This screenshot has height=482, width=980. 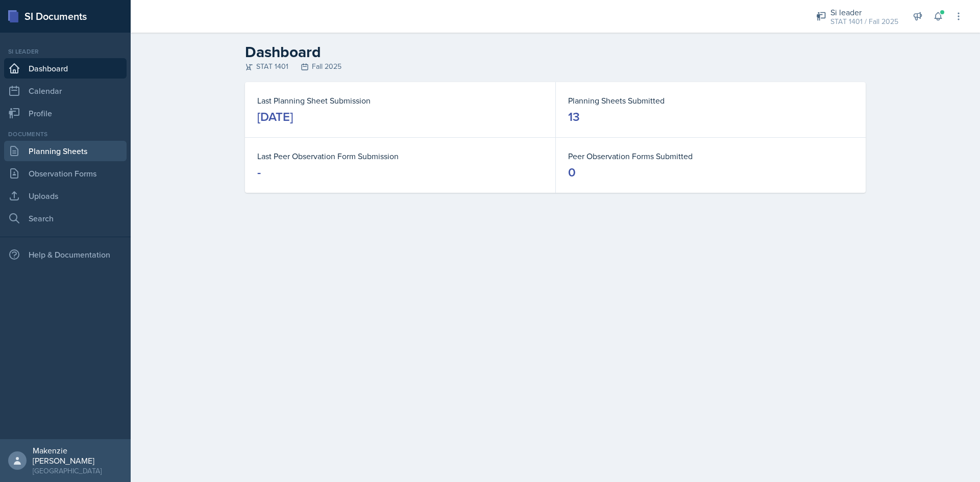 What do you see at coordinates (400, 101) in the screenshot?
I see `dt: Last Planning Sheet Submission` at bounding box center [400, 101].